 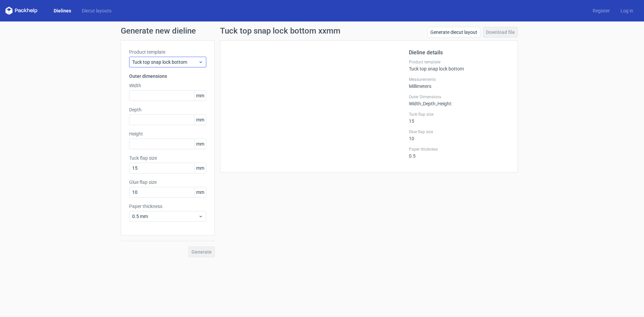 I want to click on label: Width, so click(x=168, y=85).